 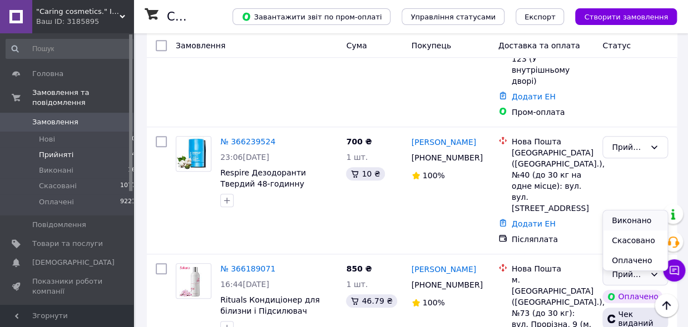 What do you see at coordinates (266, 190) in the screenshot?
I see `a: Respire Дезодоранти Твердий 48-годинну ефективність, Fleur de Coton, 50 мл Франція.` at bounding box center [266, 190].